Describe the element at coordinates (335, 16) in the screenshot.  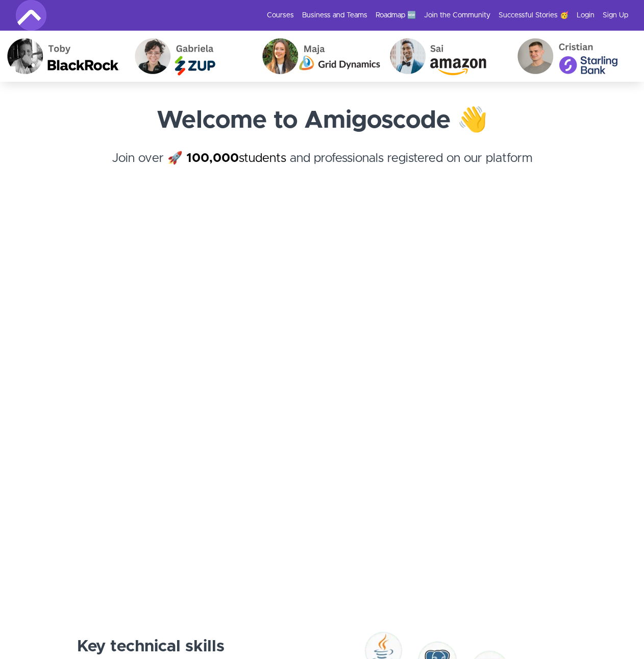
I see `a: Business and Teams` at that location.